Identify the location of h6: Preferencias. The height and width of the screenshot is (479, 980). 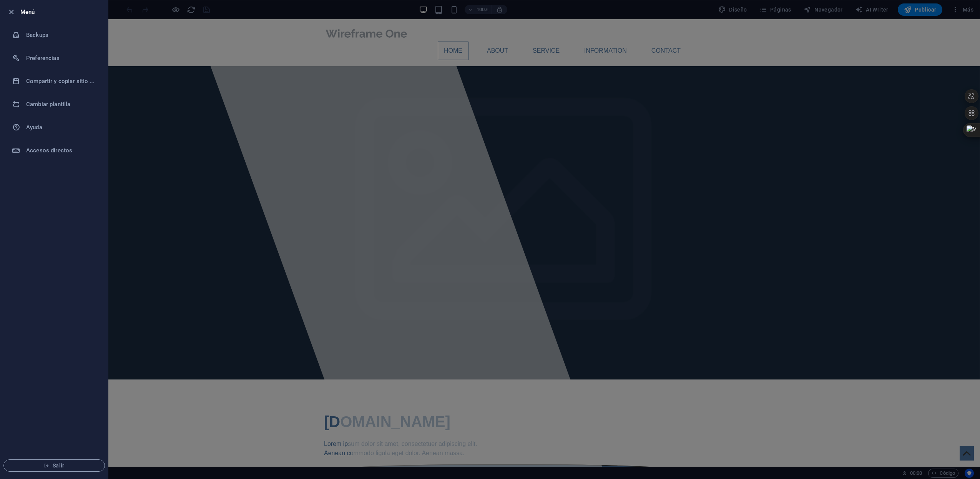
(61, 58).